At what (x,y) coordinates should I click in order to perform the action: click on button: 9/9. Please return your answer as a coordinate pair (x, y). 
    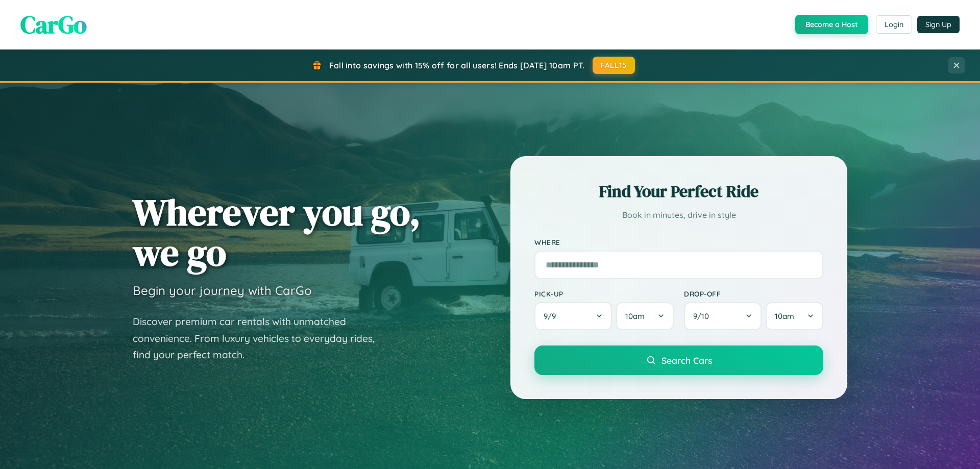
    Looking at the image, I should click on (573, 316).